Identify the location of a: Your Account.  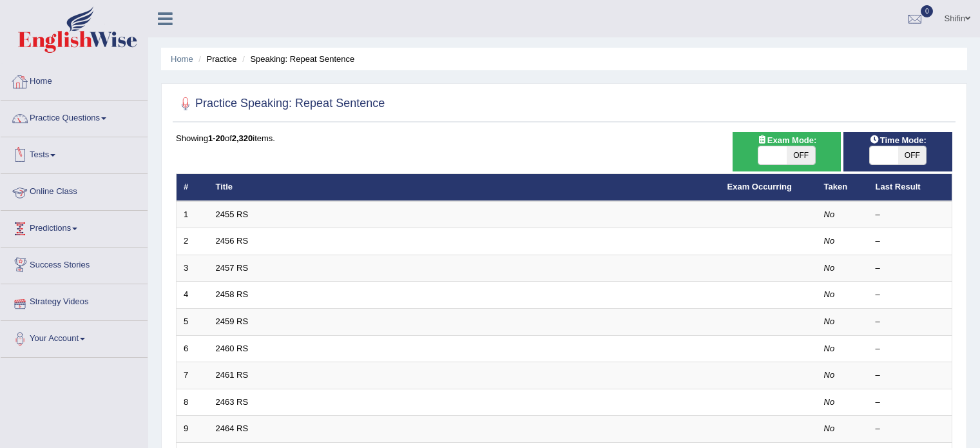
(74, 337).